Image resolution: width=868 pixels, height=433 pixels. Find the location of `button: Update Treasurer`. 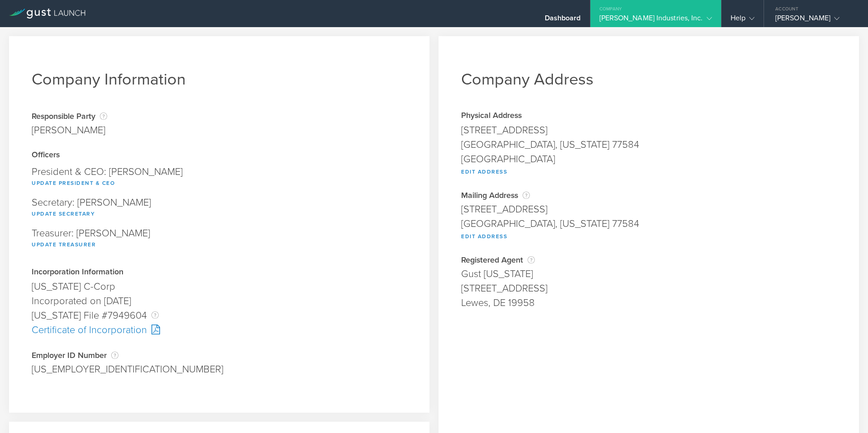

button: Update Treasurer is located at coordinates (64, 244).